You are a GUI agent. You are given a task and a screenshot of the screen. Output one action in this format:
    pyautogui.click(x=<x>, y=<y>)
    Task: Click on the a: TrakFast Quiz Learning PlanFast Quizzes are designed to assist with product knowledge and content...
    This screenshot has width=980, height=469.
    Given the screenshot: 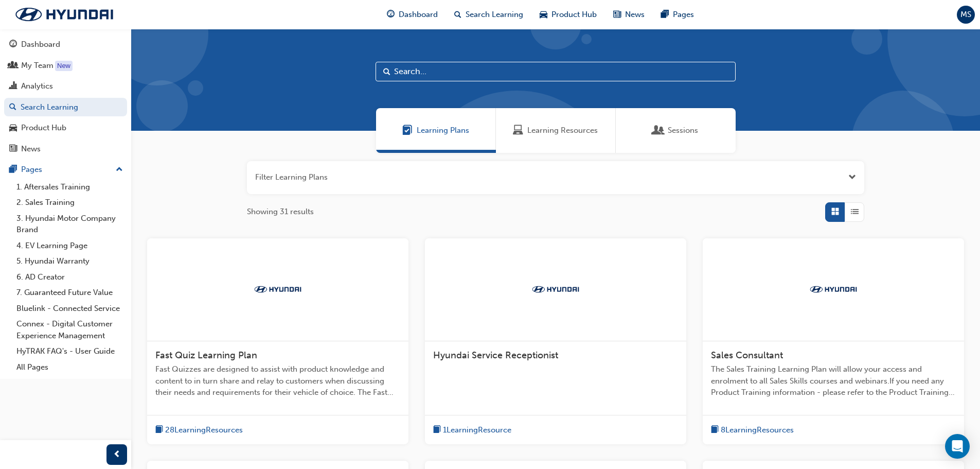 What is the action you would take?
    pyautogui.click(x=277, y=341)
    